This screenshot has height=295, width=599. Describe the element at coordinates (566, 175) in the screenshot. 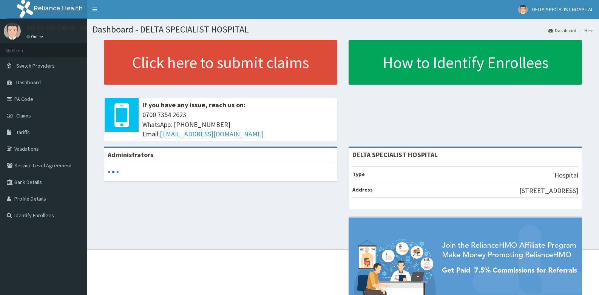

I see `p: Hospital` at that location.